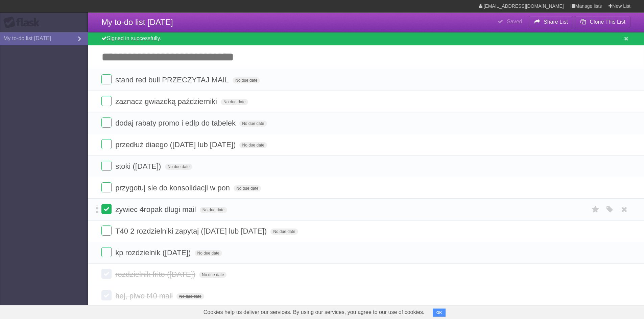 The height and width of the screenshot is (319, 644). I want to click on b: Saved, so click(514, 21).